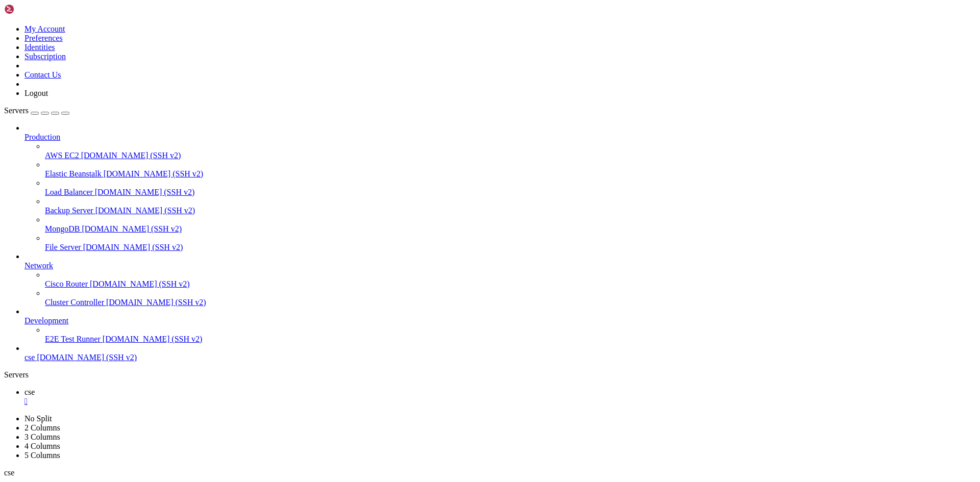 This screenshot has width=980, height=482. Describe the element at coordinates (39, 265) in the screenshot. I see `span: Network` at that location.